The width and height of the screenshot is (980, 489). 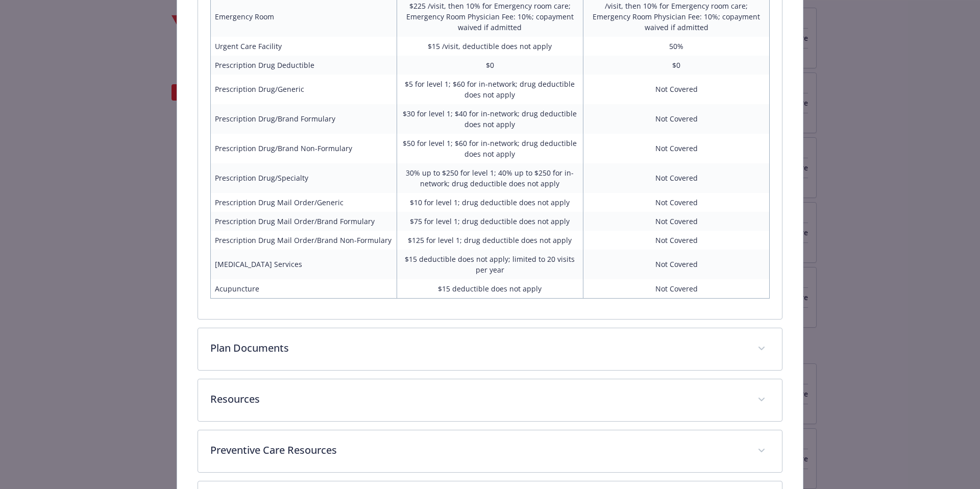 What do you see at coordinates (490, 289) in the screenshot?
I see `td: $15 deductible does not apply` at bounding box center [490, 289].